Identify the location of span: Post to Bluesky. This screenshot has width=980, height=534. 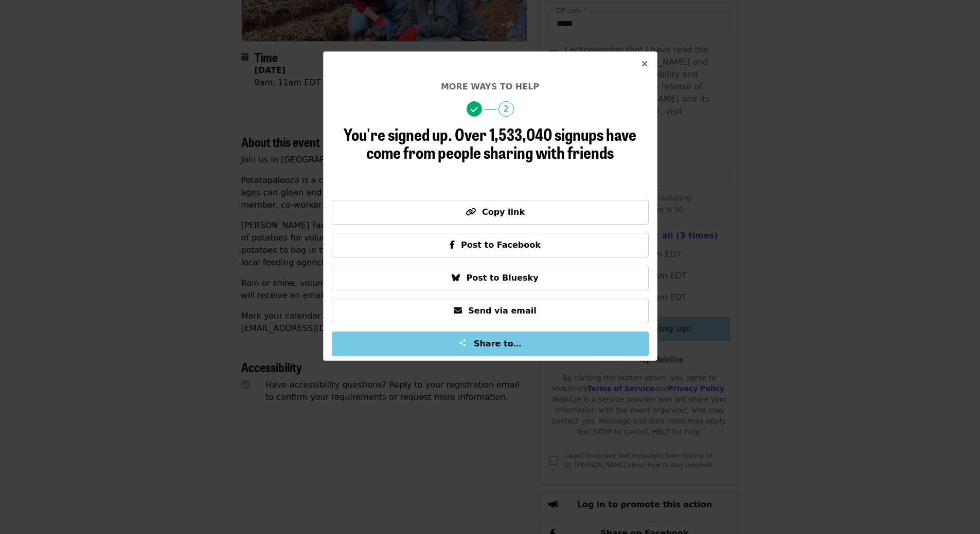
(502, 278).